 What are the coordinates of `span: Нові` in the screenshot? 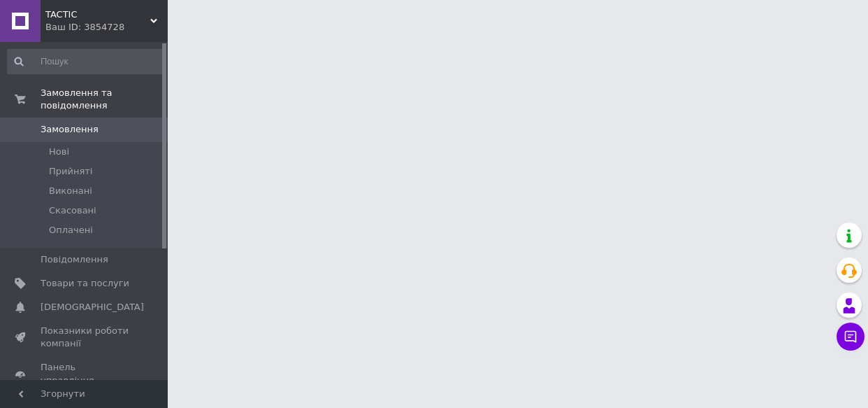 It's located at (59, 151).